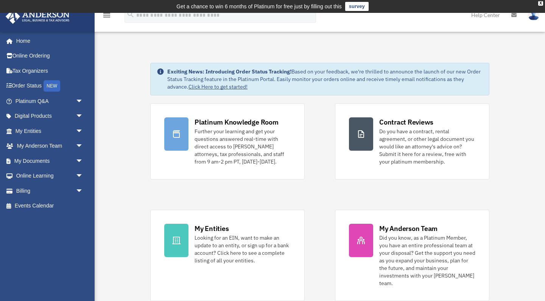 This screenshot has width=545, height=301. I want to click on a: My Anderson Teamarrow_drop_down, so click(50, 146).